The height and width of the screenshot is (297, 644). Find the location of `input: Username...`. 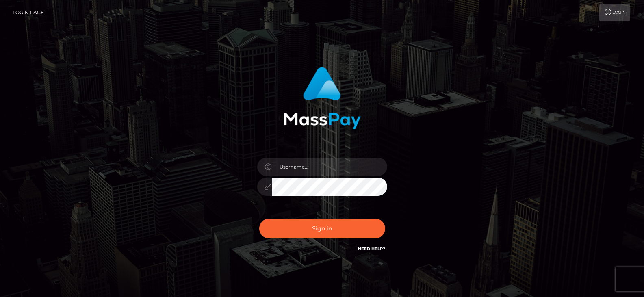

input: Username... is located at coordinates (330, 166).